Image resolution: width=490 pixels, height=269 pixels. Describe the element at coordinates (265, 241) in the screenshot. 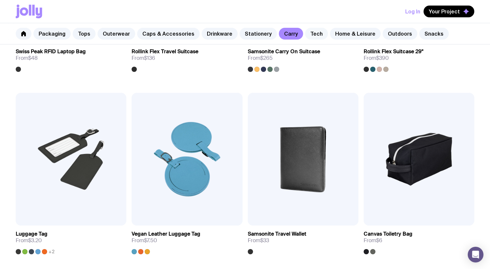

I see `span: $33` at that location.